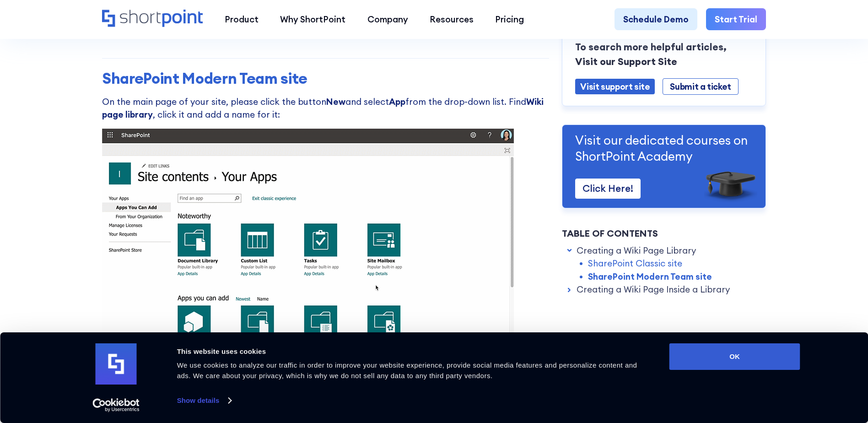 The height and width of the screenshot is (423, 868). Describe the element at coordinates (241, 19) in the screenshot. I see `a: Product` at that location.